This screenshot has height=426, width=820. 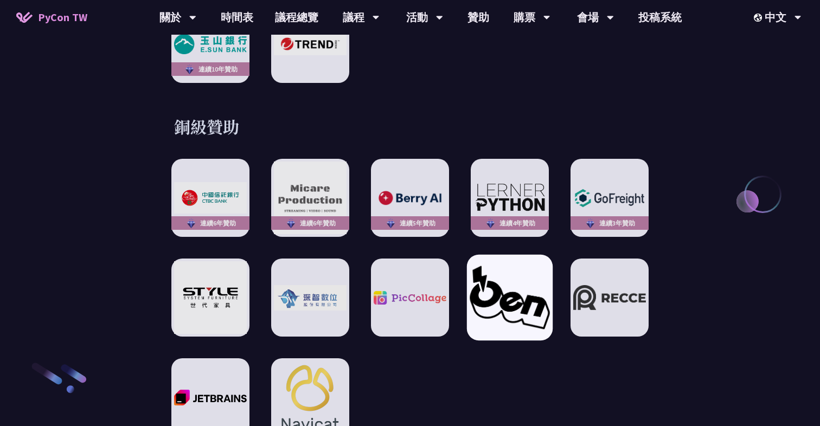 What do you see at coordinates (210, 298) in the screenshot?
I see `img: STYLE` at bounding box center [210, 298].